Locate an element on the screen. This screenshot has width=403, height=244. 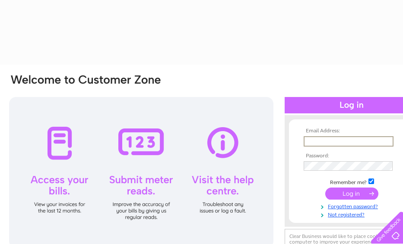
a: Not registered? is located at coordinates (352, 214).